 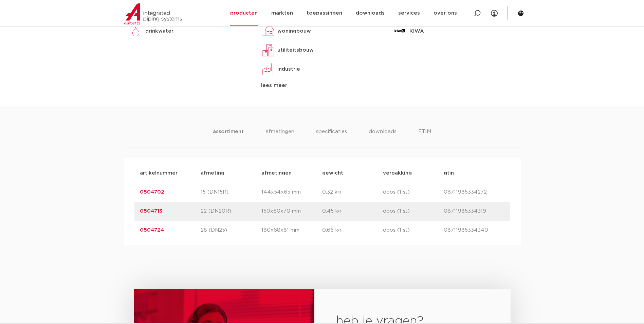 I want to click on img: utiliteitsbouw, so click(x=268, y=50).